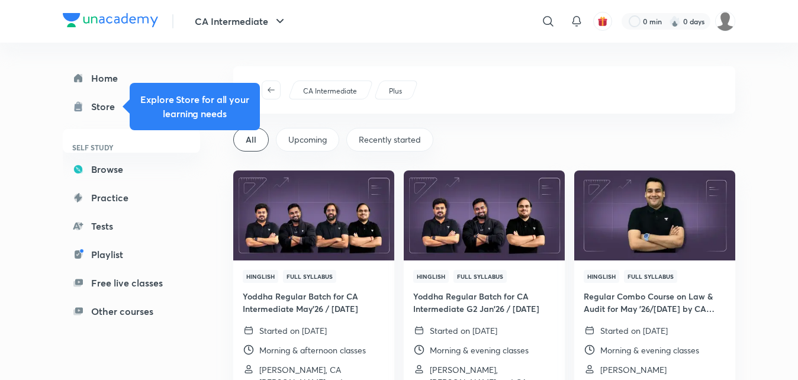 The width and height of the screenshot is (798, 380). Describe the element at coordinates (241, 21) in the screenshot. I see `button: CA Intermediate` at that location.